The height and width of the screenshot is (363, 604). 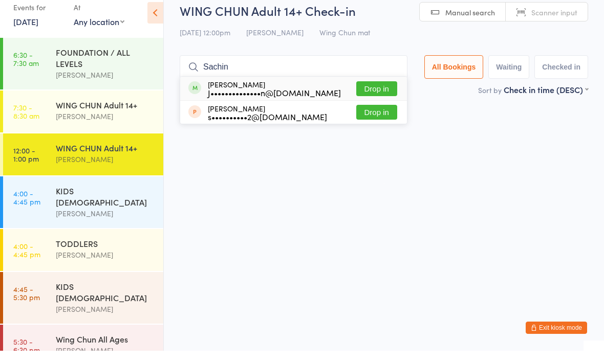 What do you see at coordinates (470, 25) in the screenshot?
I see `span: Manual search` at bounding box center [470, 25].